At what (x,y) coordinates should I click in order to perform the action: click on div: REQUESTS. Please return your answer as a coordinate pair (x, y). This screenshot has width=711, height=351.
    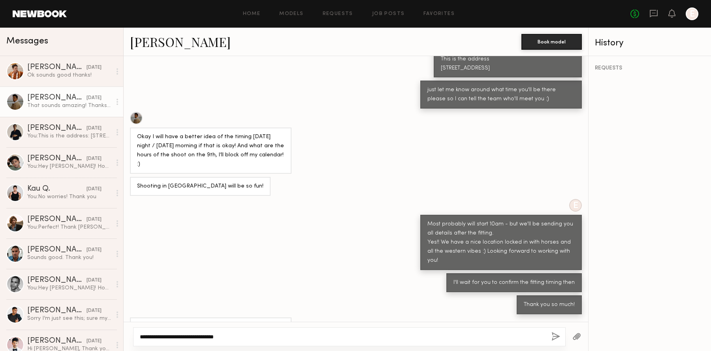
    Looking at the image, I should click on (651, 68).